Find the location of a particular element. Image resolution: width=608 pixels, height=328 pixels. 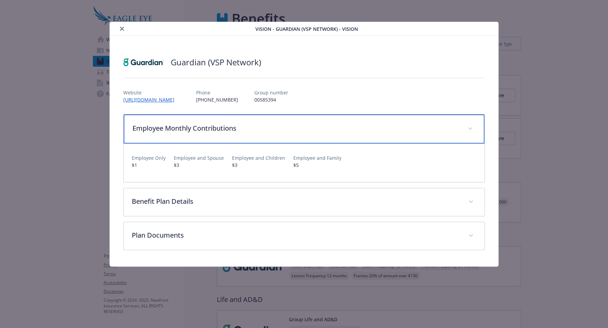

button: close is located at coordinates (122, 29).